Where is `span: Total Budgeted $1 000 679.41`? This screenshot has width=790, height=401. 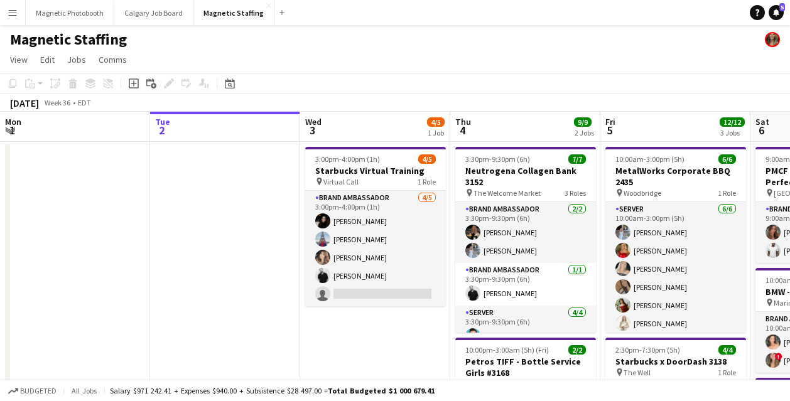
span: Total Budgeted $1 000 679.41 is located at coordinates (381, 391).